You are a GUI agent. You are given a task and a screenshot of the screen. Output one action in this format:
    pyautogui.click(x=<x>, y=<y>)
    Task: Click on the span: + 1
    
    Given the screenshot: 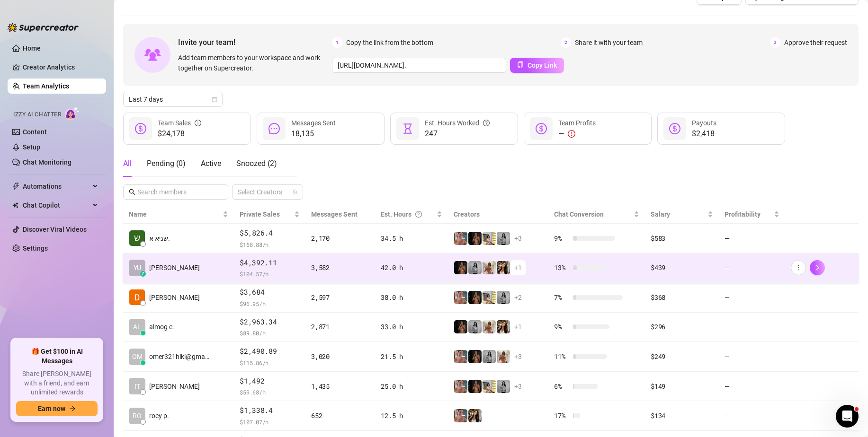 What is the action you would take?
    pyautogui.click(x=518, y=327)
    